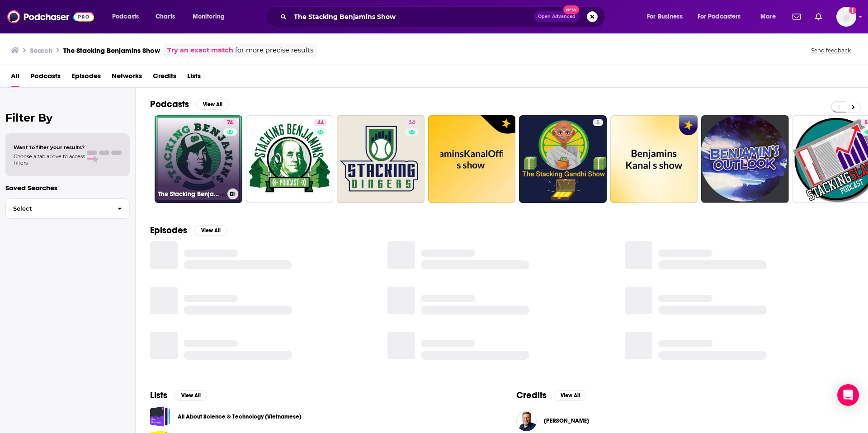 The width and height of the screenshot is (868, 433). I want to click on span: More, so click(768, 16).